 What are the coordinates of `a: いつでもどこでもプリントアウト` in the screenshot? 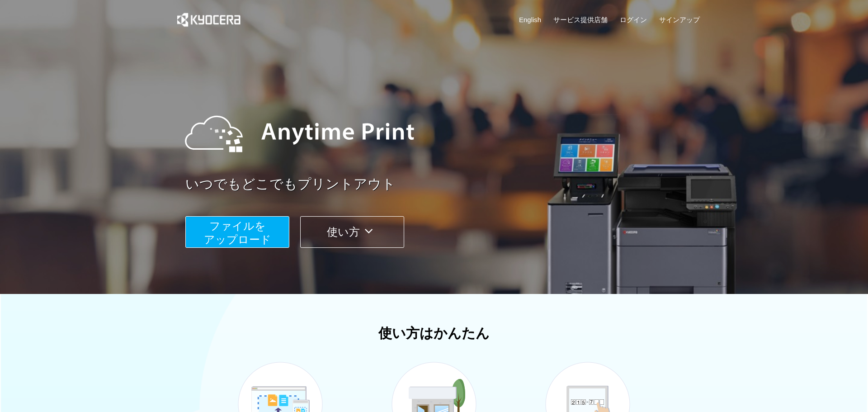 It's located at (445, 184).